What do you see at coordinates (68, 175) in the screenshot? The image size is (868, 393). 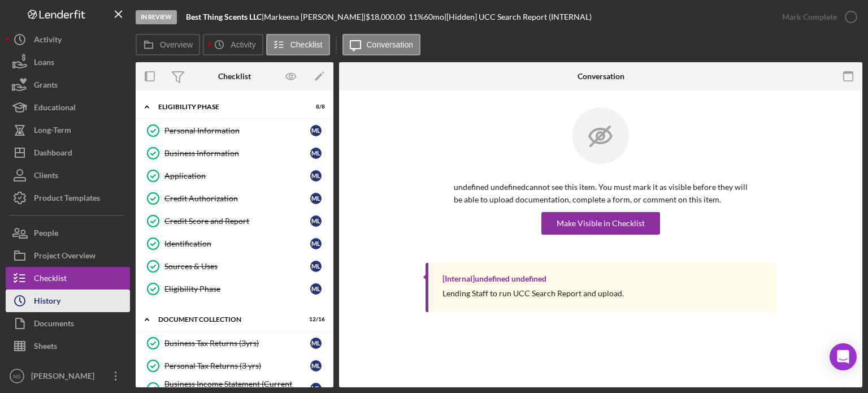 I see `button: Clients` at bounding box center [68, 175].